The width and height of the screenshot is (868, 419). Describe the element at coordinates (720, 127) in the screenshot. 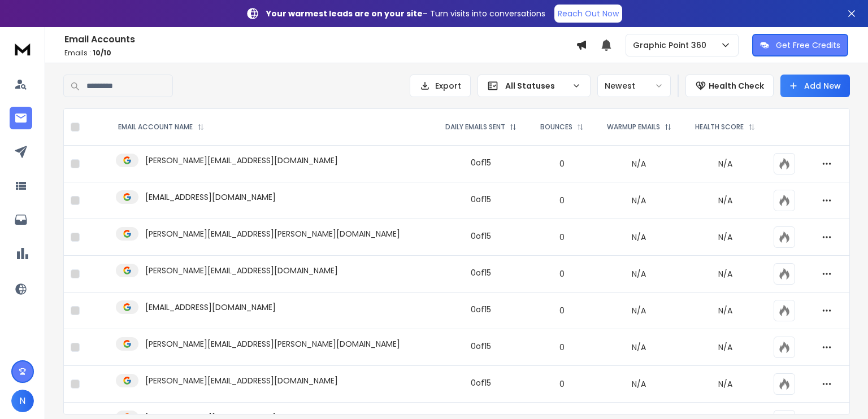

I see `p: HEALTH SCORE` at that location.